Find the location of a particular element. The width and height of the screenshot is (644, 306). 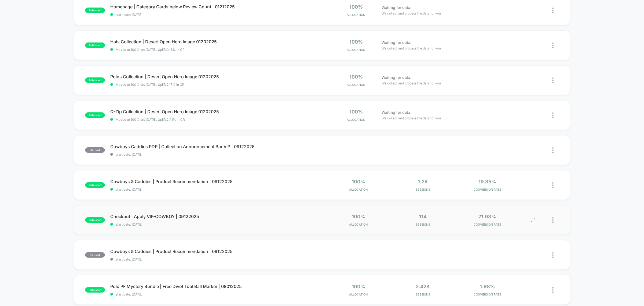

span: Polos Collection | Desert Open Hero Image 01202025 is located at coordinates (216, 76).